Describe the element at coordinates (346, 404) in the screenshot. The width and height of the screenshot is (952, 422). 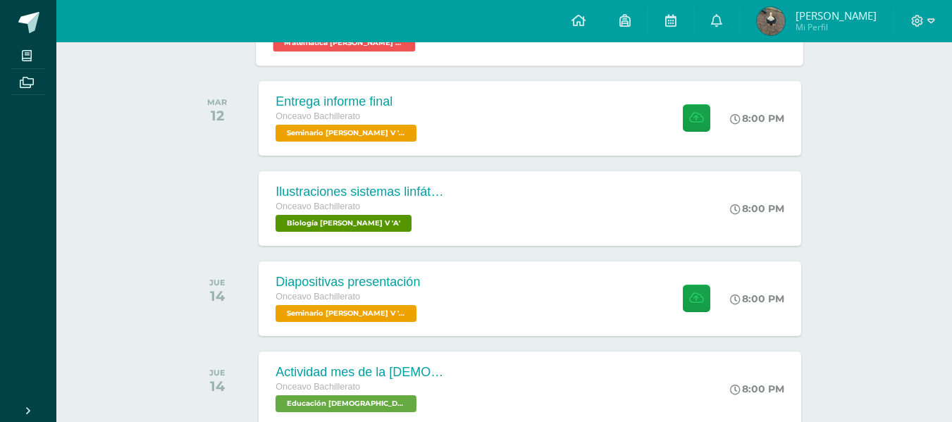
I see `span: Educación Cristiana Bach V 'A'` at that location.